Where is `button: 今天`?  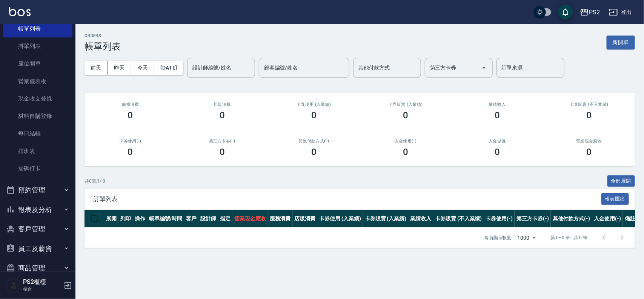
button: 今天 is located at coordinates (143, 68).